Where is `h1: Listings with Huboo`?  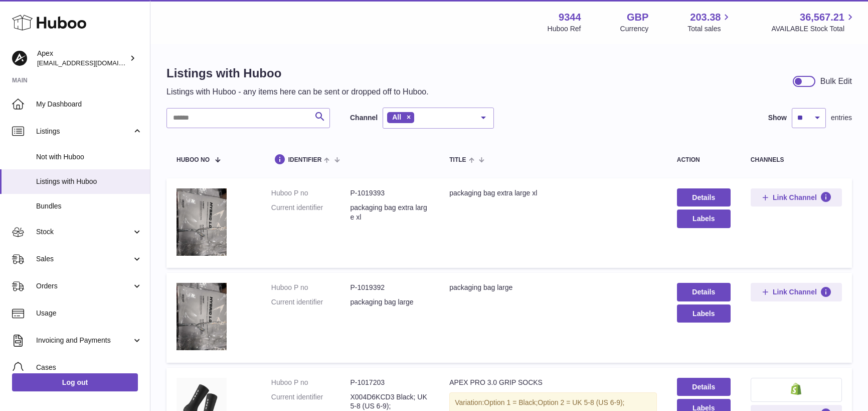 h1: Listings with Huboo is located at coordinates (298, 73).